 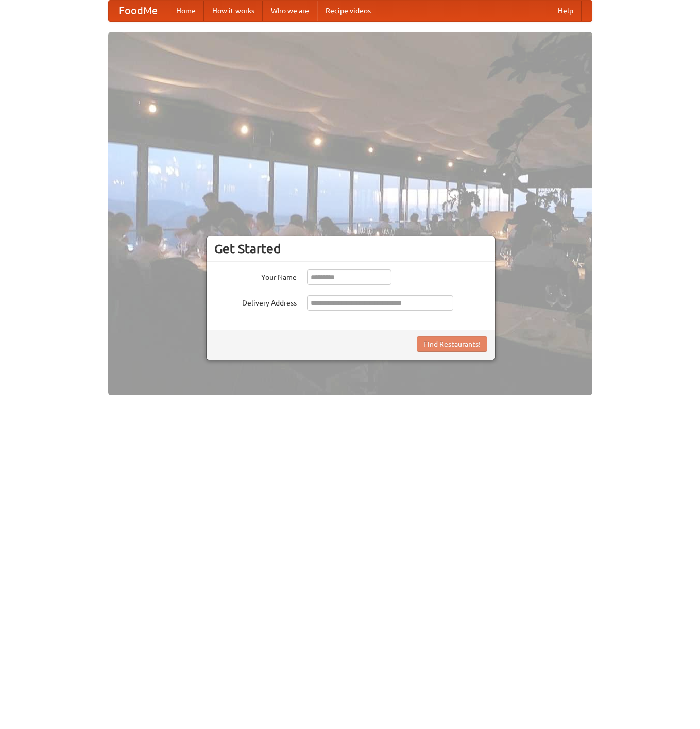 What do you see at coordinates (234, 11) in the screenshot?
I see `a: How it works` at bounding box center [234, 11].